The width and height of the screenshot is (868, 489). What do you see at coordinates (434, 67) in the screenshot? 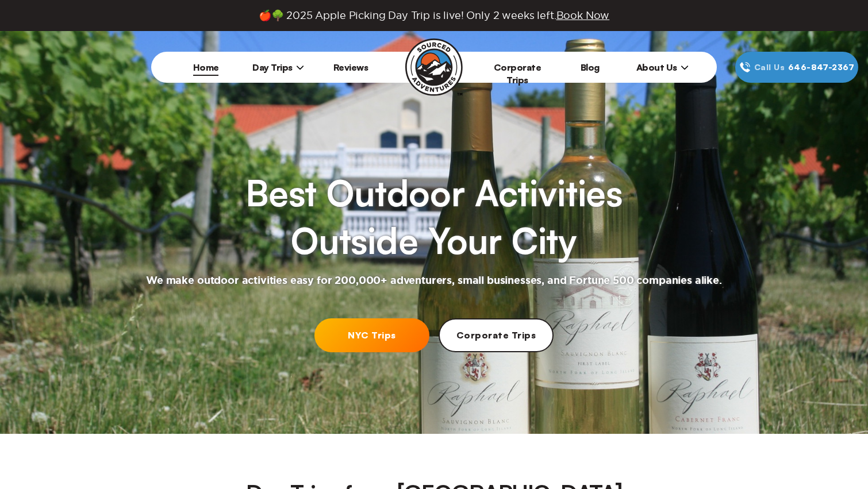
I see `a: Sourced Adventures company logo` at bounding box center [434, 67].